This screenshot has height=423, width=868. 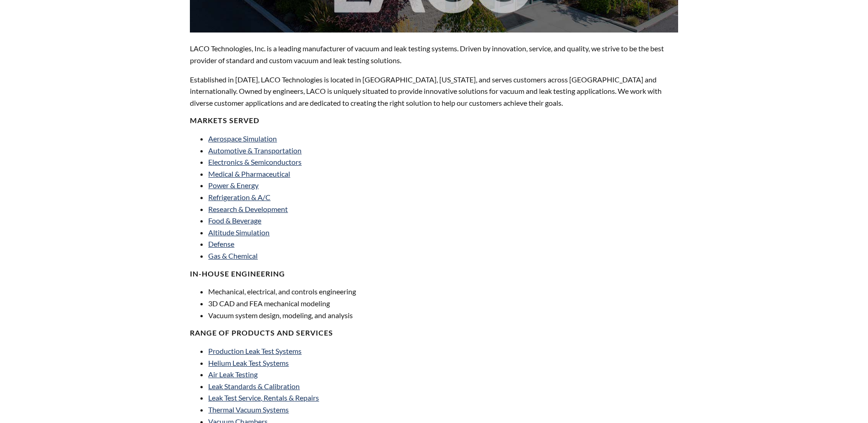 What do you see at coordinates (233, 185) in the screenshot?
I see `a: Power & Energy` at bounding box center [233, 185].